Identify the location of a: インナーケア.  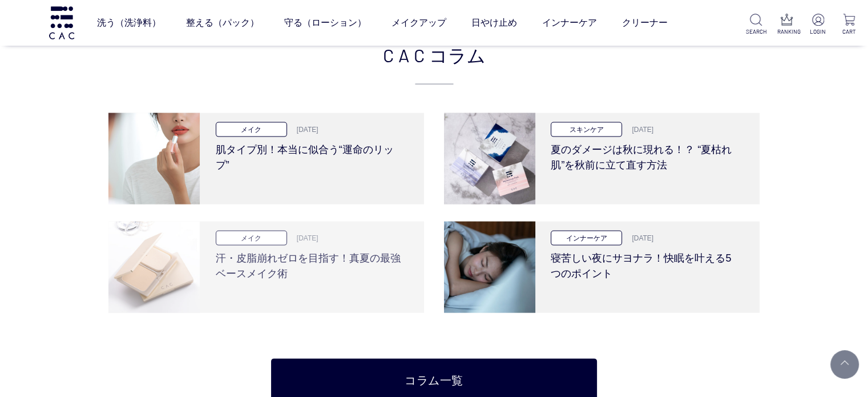
(570, 23).